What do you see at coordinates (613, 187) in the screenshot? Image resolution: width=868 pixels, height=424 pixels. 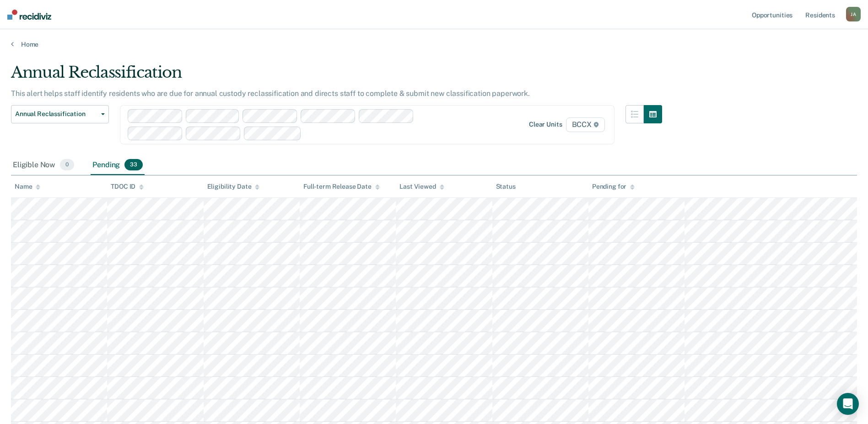 I see `div: Pending for` at bounding box center [613, 187].